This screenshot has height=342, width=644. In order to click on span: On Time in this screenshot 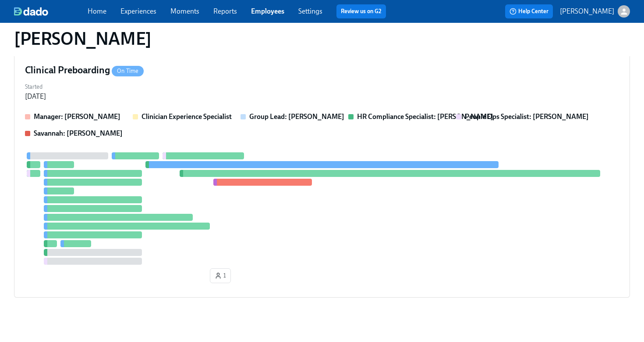, I will do `click(127, 71)`.